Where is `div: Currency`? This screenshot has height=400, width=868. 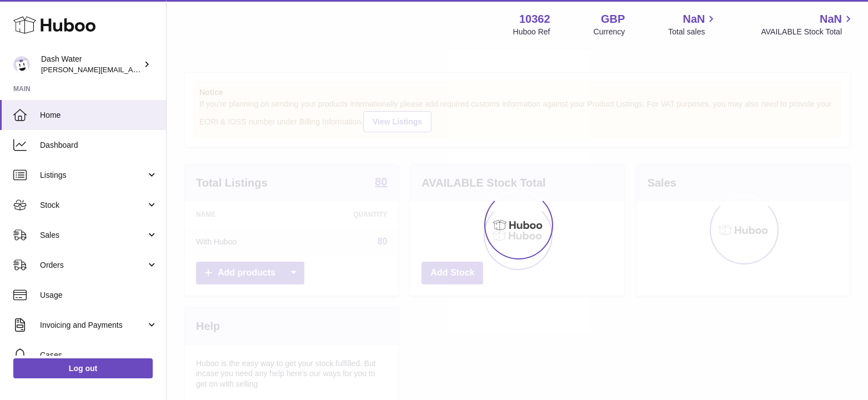 div: Currency is located at coordinates (609, 32).